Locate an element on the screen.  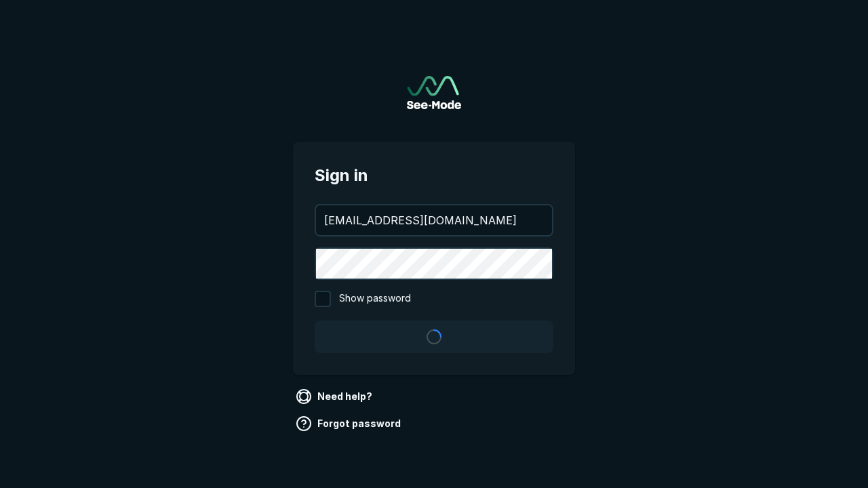
a: Go to sign in is located at coordinates (434, 92).